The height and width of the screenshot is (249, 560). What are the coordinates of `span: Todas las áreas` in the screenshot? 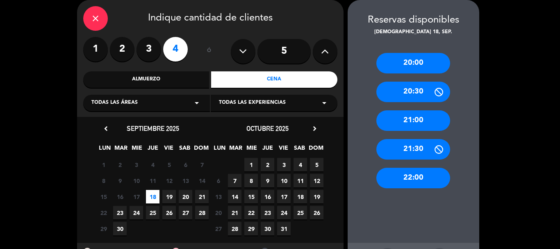 It's located at (114, 103).